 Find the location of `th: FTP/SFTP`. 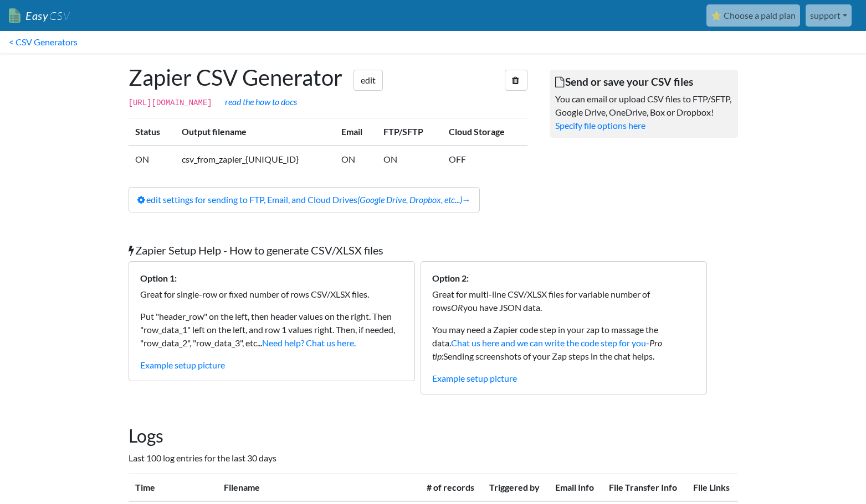

th: FTP/SFTP is located at coordinates (410, 132).